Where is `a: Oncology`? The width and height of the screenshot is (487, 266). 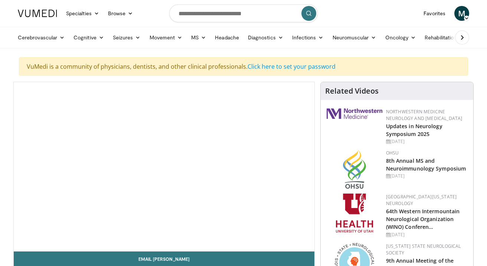
a: Oncology is located at coordinates (401, 37).